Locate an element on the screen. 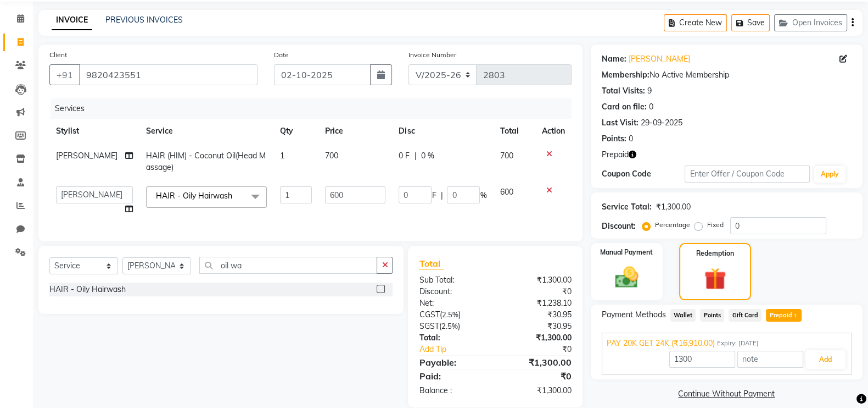 The image size is (868, 408). div: 29-09-2025 is located at coordinates (662, 123).